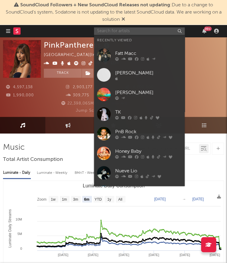 The image size is (227, 263). What do you see at coordinates (53, 200) in the screenshot?
I see `text: 1w` at bounding box center [53, 200].